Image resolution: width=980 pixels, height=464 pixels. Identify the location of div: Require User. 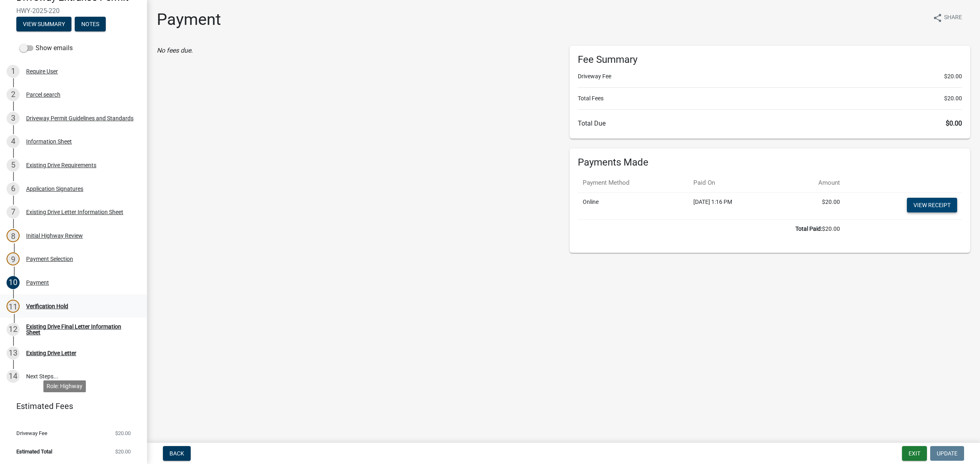
(42, 72).